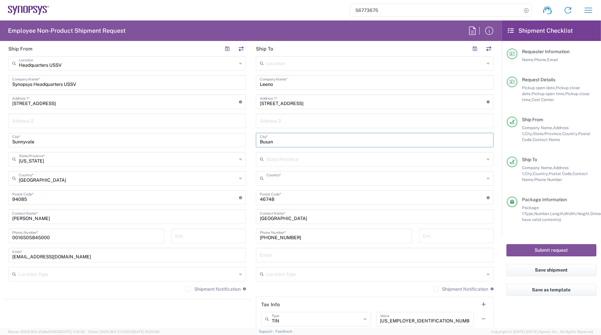 This screenshot has height=335, width=601. Describe the element at coordinates (539, 80) in the screenshot. I see `span: Request Details` at that location.